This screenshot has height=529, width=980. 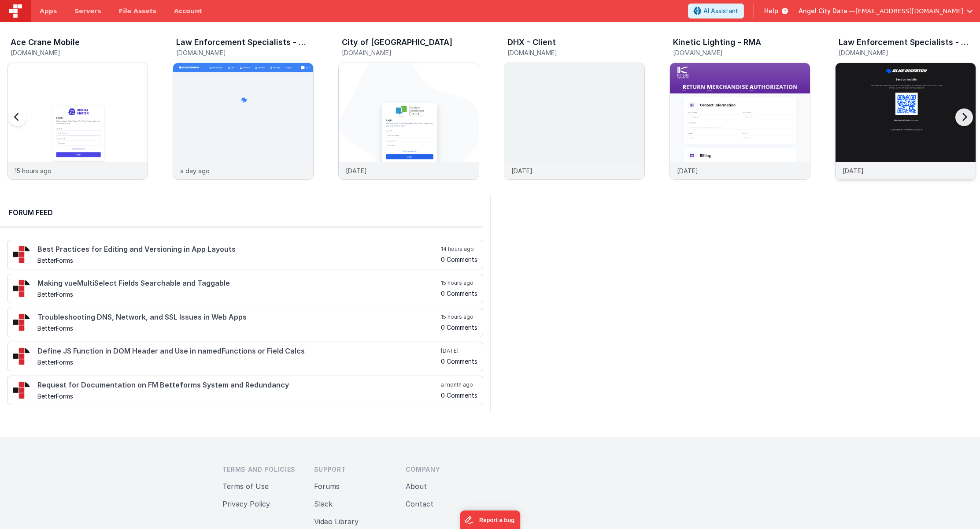 I want to click on span: Apps, so click(x=48, y=11).